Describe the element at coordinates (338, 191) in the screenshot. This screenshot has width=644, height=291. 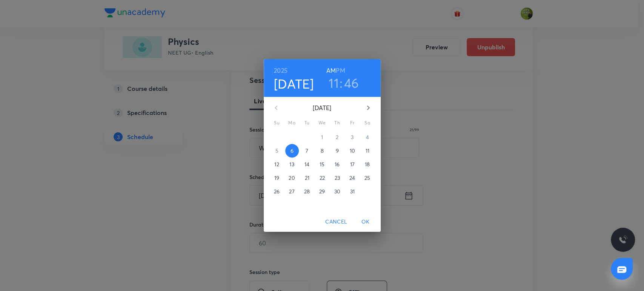
I see `button: 30` at that location.